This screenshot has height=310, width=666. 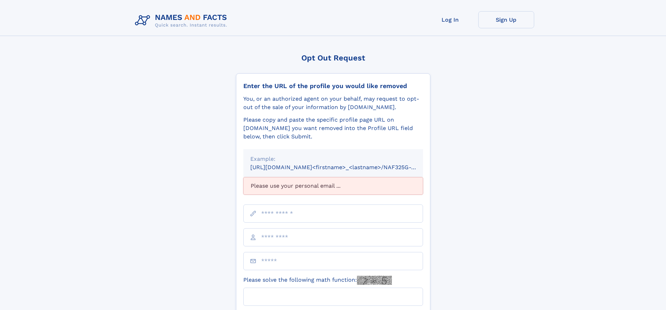 I want to click on img: Logo Names and Facts, so click(x=183, y=21).